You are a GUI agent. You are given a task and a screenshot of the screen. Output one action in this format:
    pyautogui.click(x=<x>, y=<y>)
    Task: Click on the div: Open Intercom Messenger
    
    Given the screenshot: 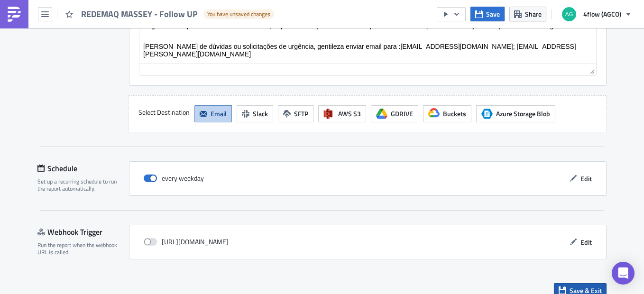 What is the action you would take?
    pyautogui.click(x=623, y=273)
    